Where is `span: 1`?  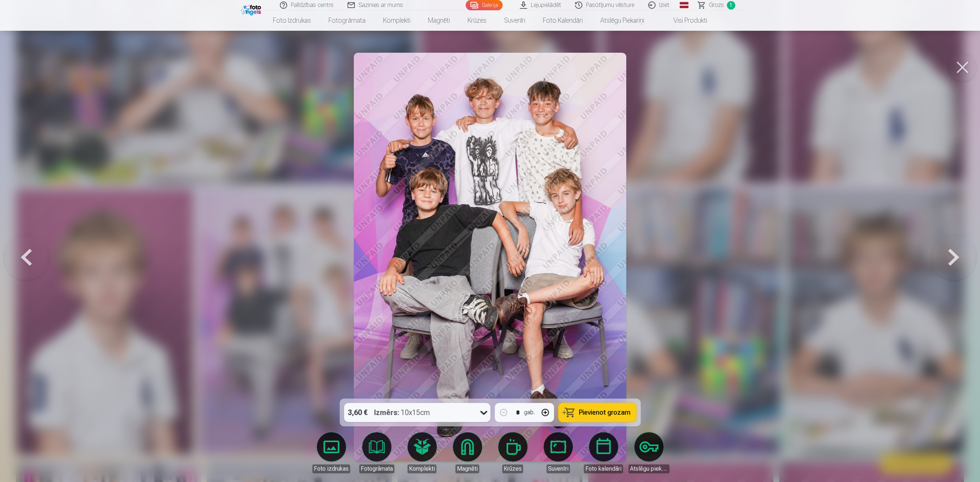 span: 1 is located at coordinates (731, 5).